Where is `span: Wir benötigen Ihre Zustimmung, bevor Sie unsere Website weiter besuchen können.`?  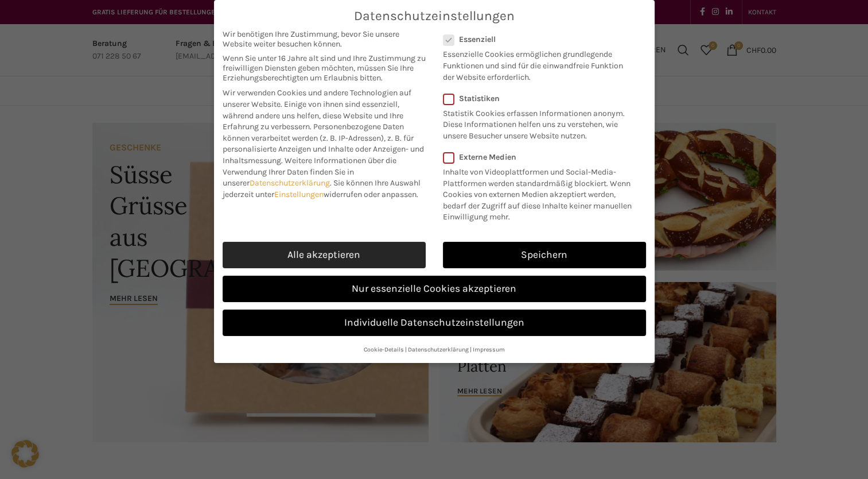
span: Wir benötigen Ihre Zustimmung, bevor Sie unsere Website weiter besuchen können. is located at coordinates (325, 39).